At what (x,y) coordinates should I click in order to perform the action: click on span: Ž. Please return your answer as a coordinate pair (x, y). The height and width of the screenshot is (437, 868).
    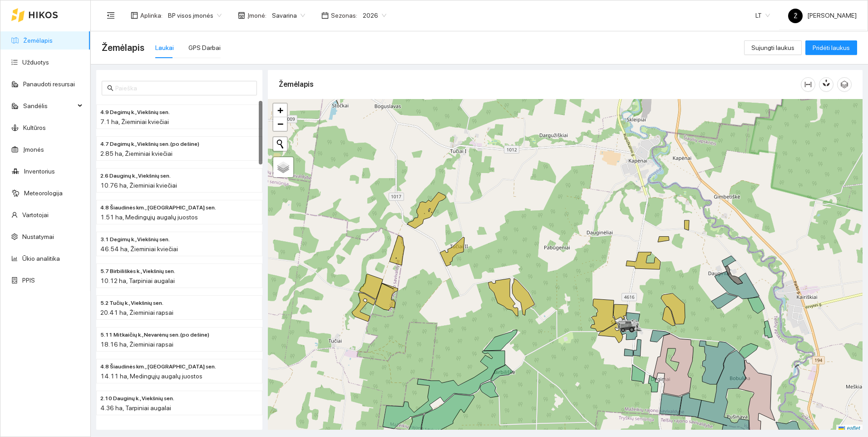
    Looking at the image, I should click on (795, 16).